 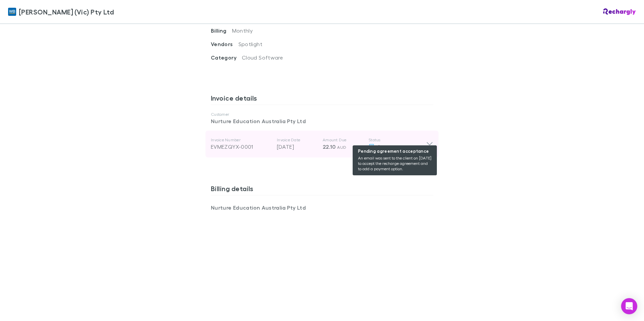 What do you see at coordinates (224, 44) in the screenshot?
I see `span: Vendors` at bounding box center [224, 44].